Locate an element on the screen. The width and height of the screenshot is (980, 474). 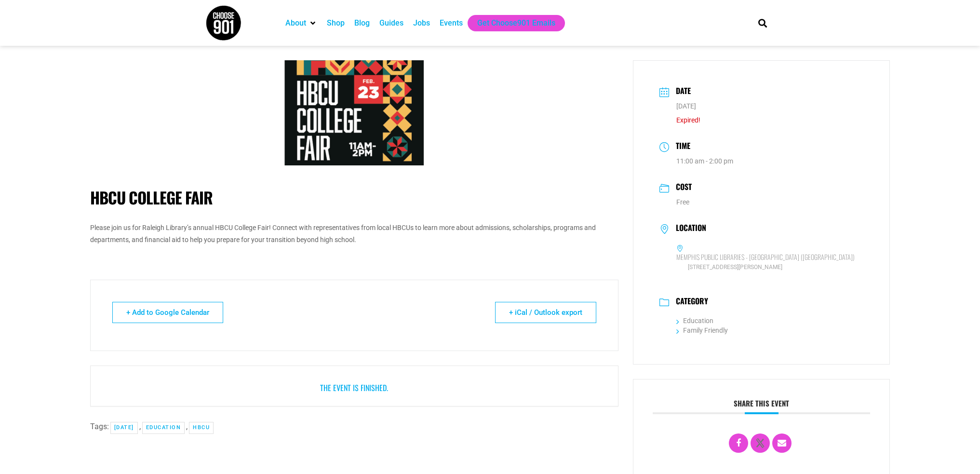
a: X Social Network is located at coordinates (760, 443).